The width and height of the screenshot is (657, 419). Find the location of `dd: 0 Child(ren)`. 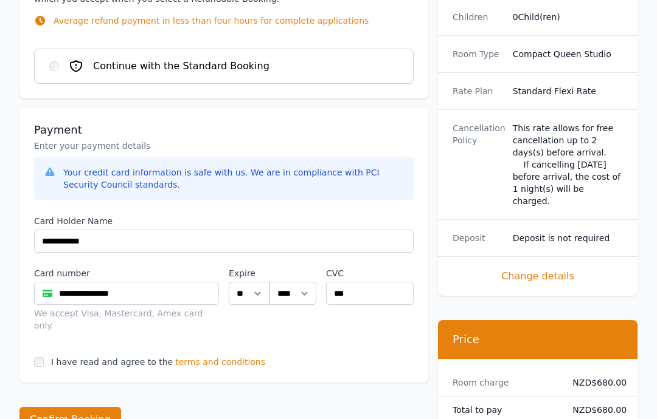

dd: 0 Child(ren) is located at coordinates (567, 16).